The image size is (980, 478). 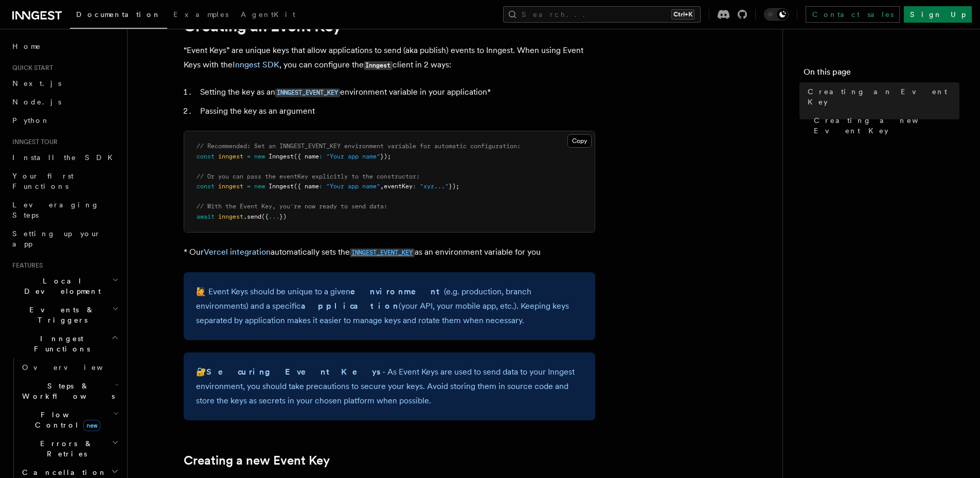 What do you see at coordinates (350, 306) in the screenshot?
I see `strong: application` at bounding box center [350, 306].